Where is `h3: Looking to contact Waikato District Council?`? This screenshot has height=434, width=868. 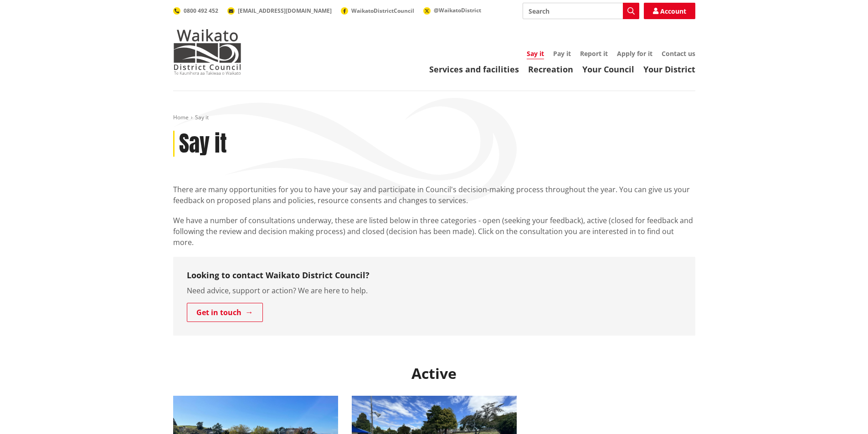
h3: Looking to contact Waikato District Council? is located at coordinates (434, 275).